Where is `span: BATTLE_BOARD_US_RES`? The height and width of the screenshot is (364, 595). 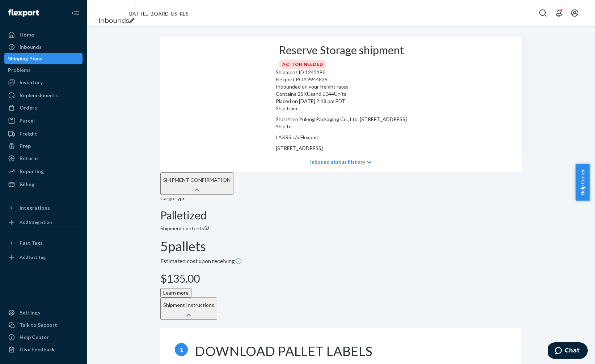
span: BATTLE_BOARD_US_RES is located at coordinates (159, 13).